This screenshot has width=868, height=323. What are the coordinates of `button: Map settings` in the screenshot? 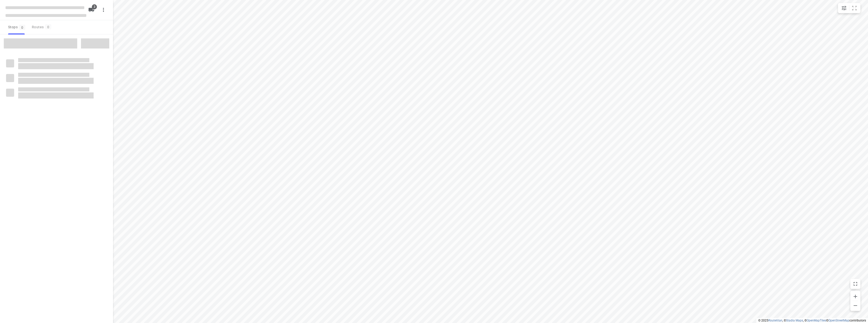 It's located at (844, 8).